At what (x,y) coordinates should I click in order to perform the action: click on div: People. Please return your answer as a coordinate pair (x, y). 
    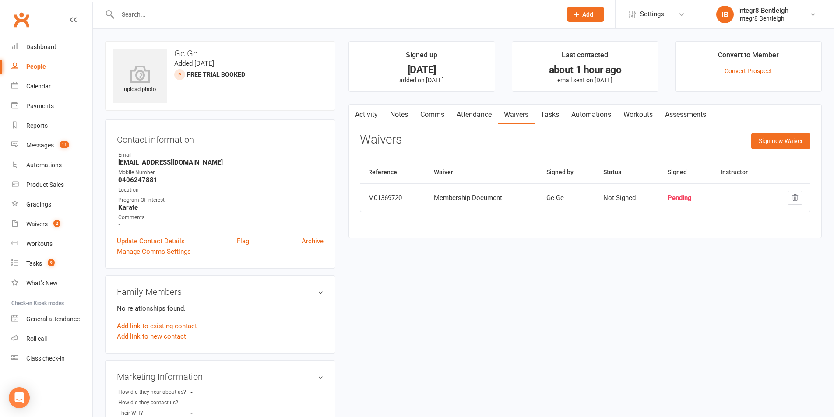
    Looking at the image, I should click on (36, 67).